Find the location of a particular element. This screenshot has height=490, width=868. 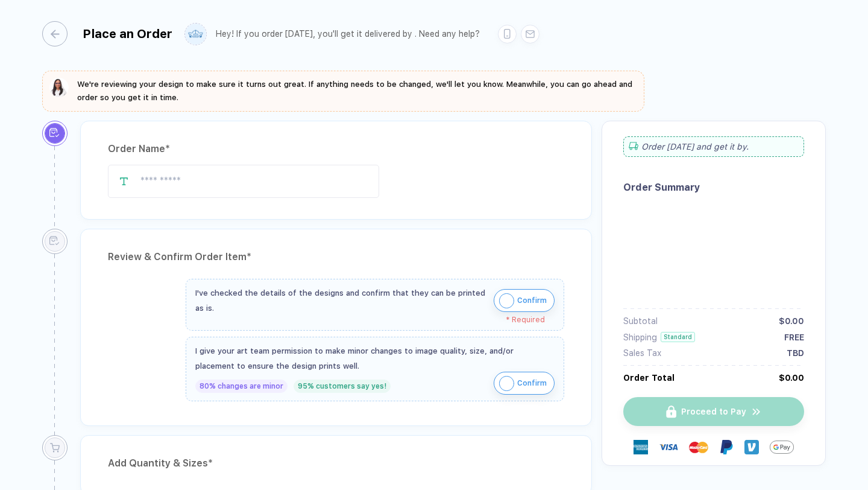

div: I've checked the details of the designs and confirm that they can be printed as is. is located at coordinates (341, 300).